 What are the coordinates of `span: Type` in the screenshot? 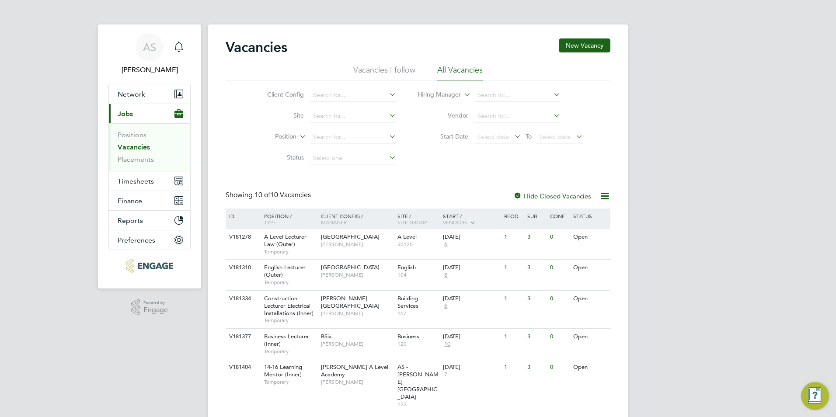 It's located at (270, 222).